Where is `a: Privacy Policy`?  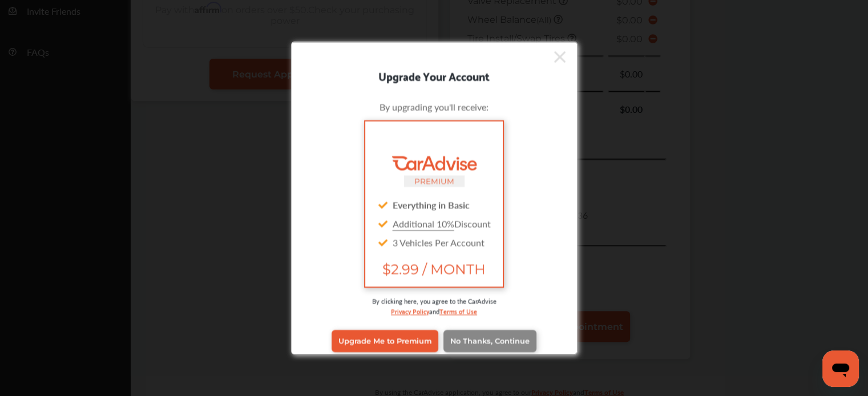
a: Privacy Policy is located at coordinates (410, 310).